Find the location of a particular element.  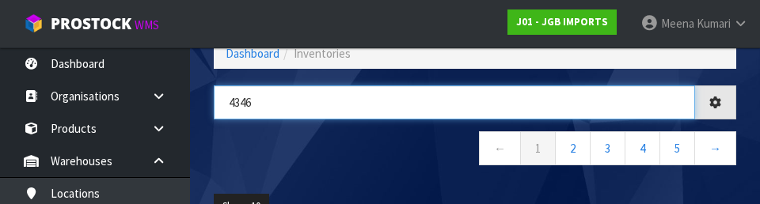

span: Kumari is located at coordinates (714, 23).